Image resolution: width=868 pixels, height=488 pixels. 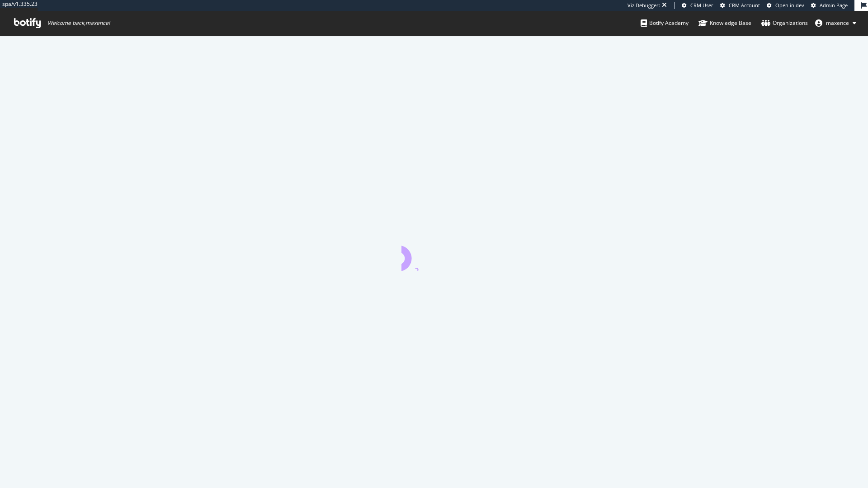 What do you see at coordinates (79, 23) in the screenshot?
I see `span: Welcome back, maxence !` at bounding box center [79, 23].